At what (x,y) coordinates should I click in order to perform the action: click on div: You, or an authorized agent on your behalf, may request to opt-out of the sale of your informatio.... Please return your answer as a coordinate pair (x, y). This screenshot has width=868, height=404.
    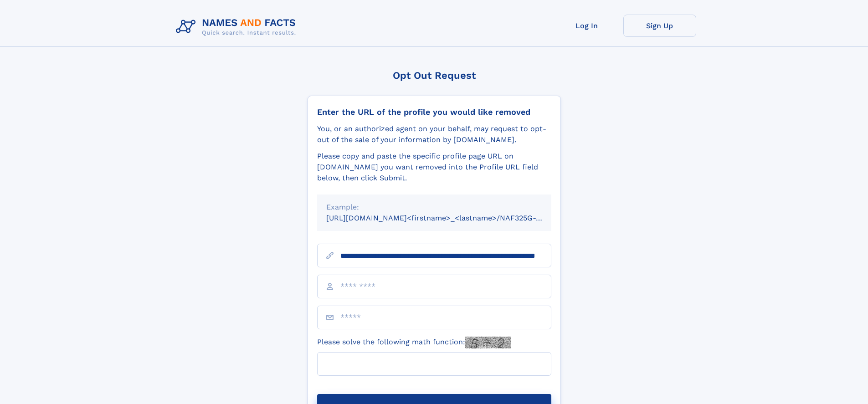
    Looking at the image, I should click on (434, 134).